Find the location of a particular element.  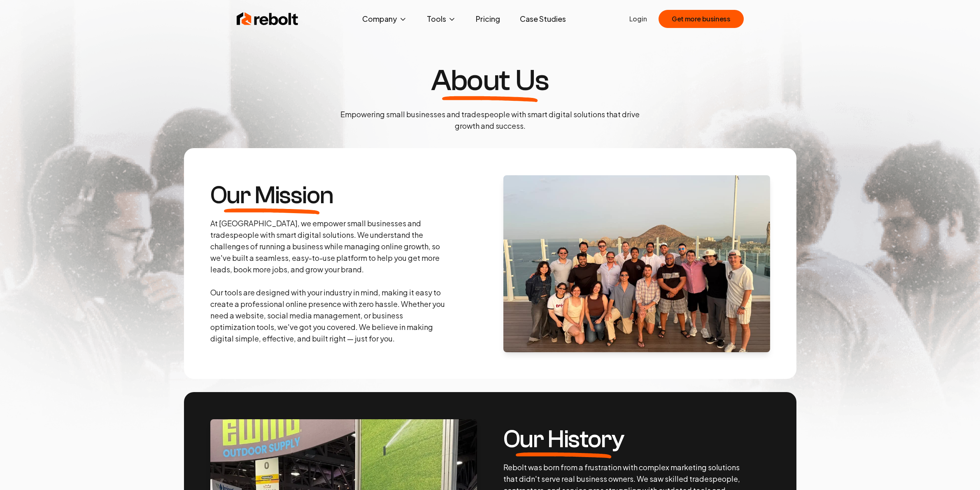

h1: About Us is located at coordinates (490, 81).